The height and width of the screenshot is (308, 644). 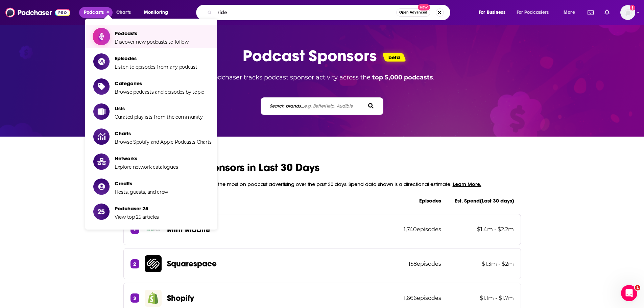 I want to click on p: 1,740, so click(x=422, y=229).